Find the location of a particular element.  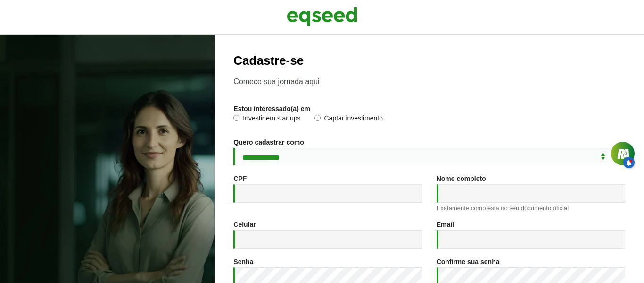

label: CPF is located at coordinates (240, 178).